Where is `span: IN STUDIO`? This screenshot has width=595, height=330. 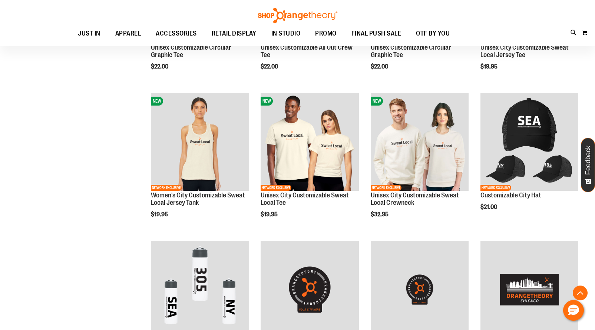
span: IN STUDIO is located at coordinates (286, 33).